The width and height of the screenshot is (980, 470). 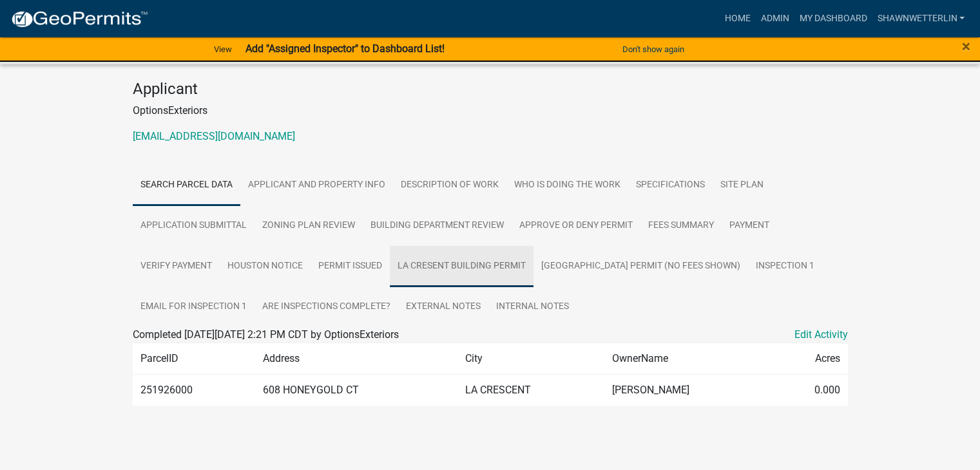 I want to click on a: Verify Payment, so click(x=176, y=267).